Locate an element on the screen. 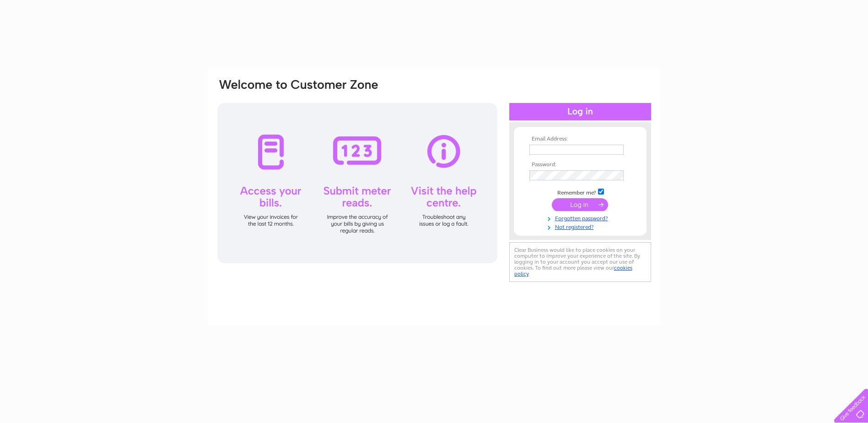 This screenshot has height=423, width=868. th: Password: is located at coordinates (580, 165).